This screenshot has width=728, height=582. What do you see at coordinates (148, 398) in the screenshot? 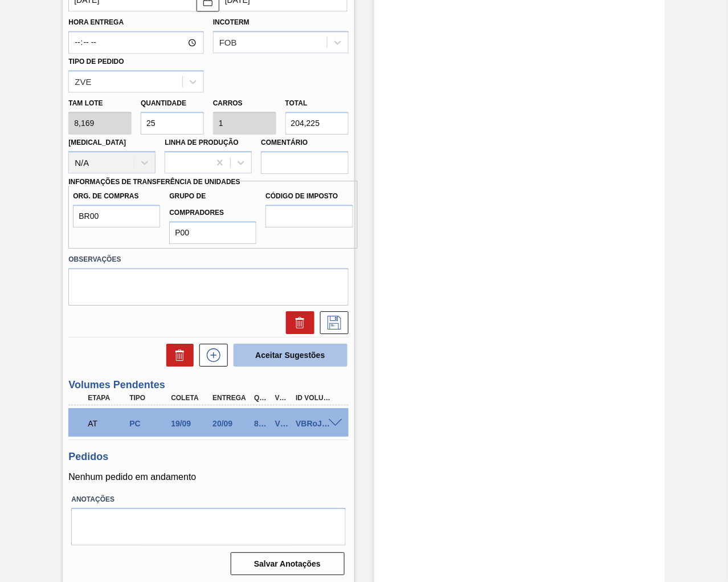
I see `div: Tipo` at bounding box center [148, 398].